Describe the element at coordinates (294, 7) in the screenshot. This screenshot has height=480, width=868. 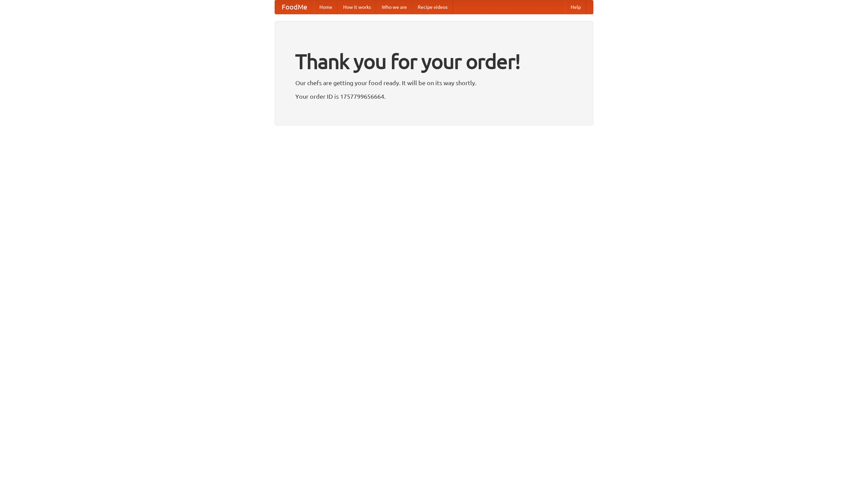
I see `a: FoodMe` at that location.